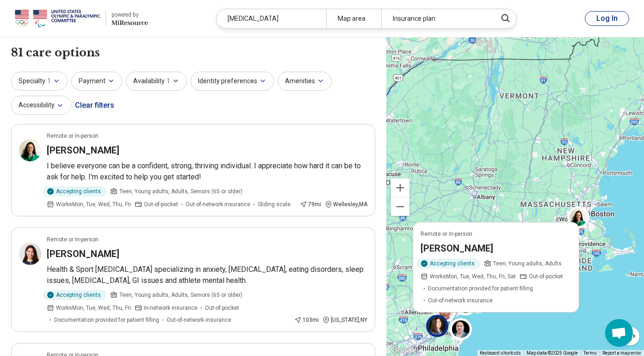 Image resolution: width=644 pixels, height=356 pixels. What do you see at coordinates (232, 81) in the screenshot?
I see `button: Identity preferences` at bounding box center [232, 81].